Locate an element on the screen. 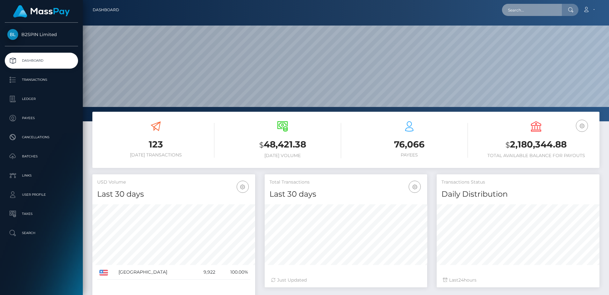 This screenshot has height=295, width=609. a: Payees is located at coordinates (41, 118).